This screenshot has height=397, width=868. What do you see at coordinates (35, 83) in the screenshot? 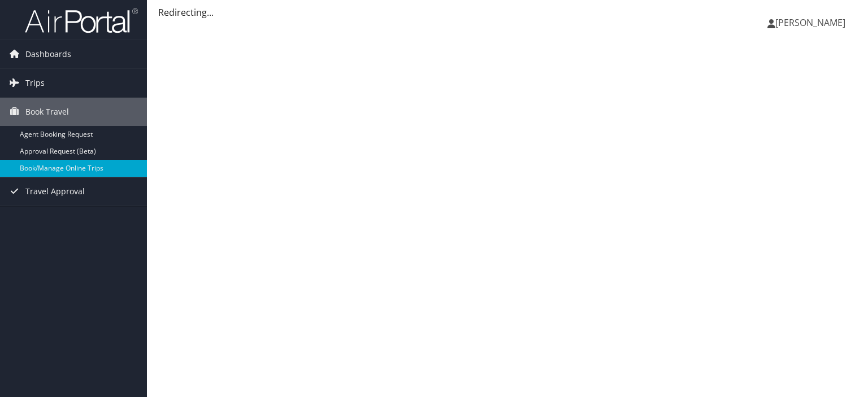
I see `span: Trips` at bounding box center [35, 83].